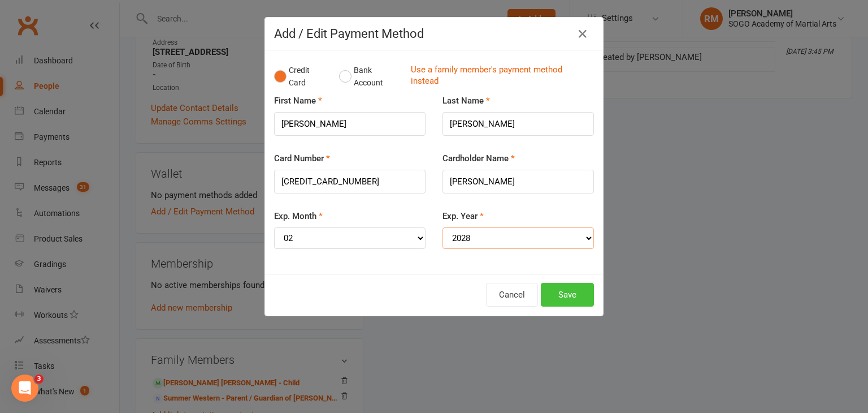 The height and width of the screenshot is (413, 868). What do you see at coordinates (512, 295) in the screenshot?
I see `button: Cancel` at bounding box center [512, 295].